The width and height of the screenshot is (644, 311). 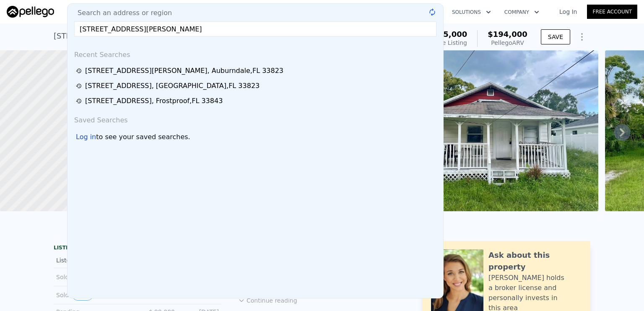 I want to click on button: Solutions, so click(x=471, y=12).